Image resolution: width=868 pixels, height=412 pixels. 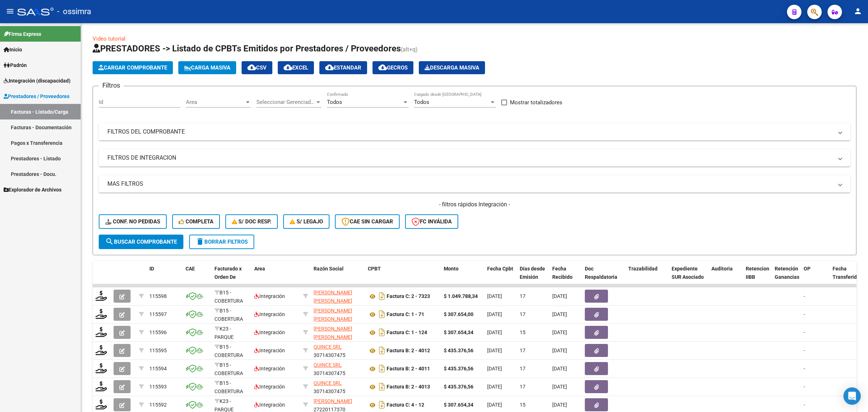 What do you see at coordinates (421, 102) in the screenshot?
I see `span: Todos` at bounding box center [421, 102].